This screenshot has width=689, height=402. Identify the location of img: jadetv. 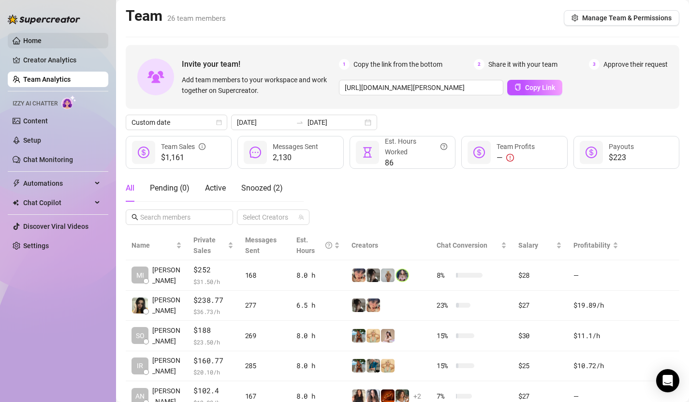
(403, 275).